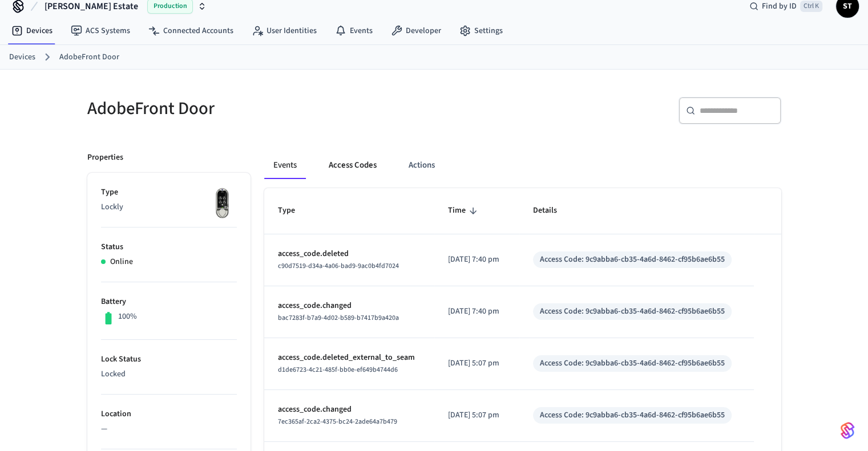  Describe the element at coordinates (127, 316) in the screenshot. I see `p: 100%` at that location.